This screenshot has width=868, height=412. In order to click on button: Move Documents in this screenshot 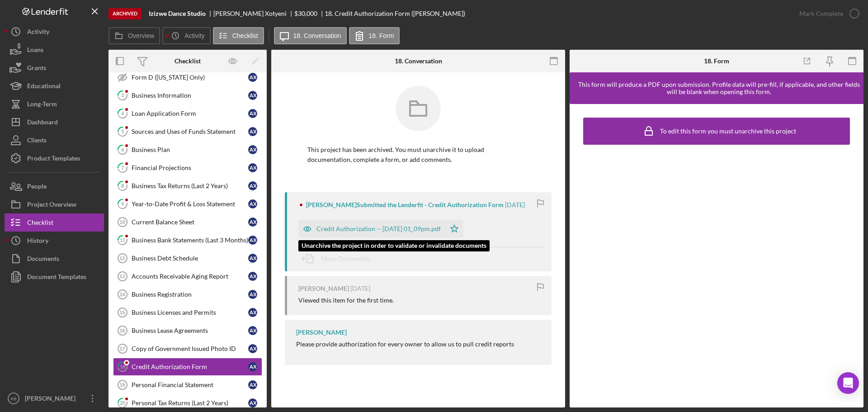, I will do `click(339, 259)`.